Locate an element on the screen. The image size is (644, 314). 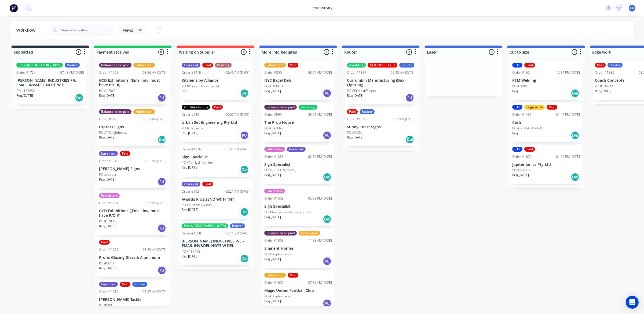
div: Order #930 is located at coordinates (190, 115).